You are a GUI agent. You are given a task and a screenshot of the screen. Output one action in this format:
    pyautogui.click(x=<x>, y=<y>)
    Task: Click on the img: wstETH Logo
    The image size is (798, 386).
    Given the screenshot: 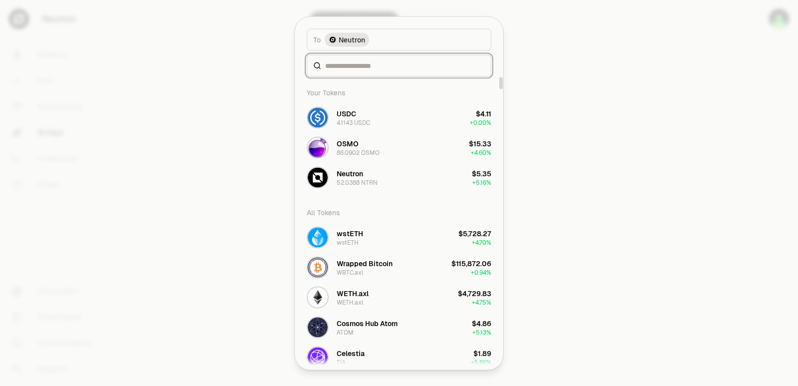 What is the action you would take?
    pyautogui.click(x=318, y=237)
    